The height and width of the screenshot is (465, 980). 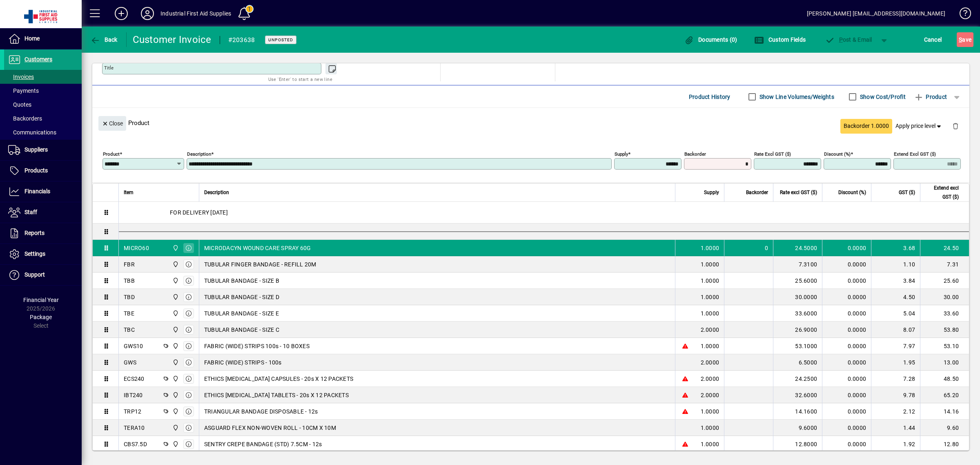 What do you see at coordinates (780, 40) in the screenshot?
I see `button: Custom Fields` at bounding box center [780, 40].